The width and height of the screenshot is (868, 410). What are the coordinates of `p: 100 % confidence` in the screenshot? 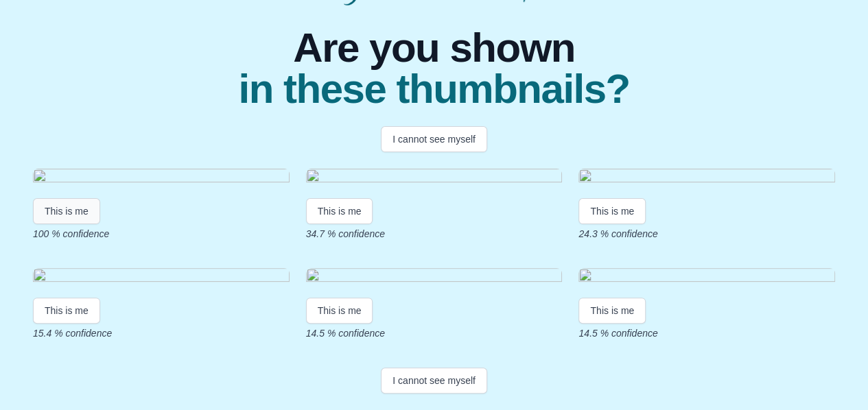 It's located at (161, 234).